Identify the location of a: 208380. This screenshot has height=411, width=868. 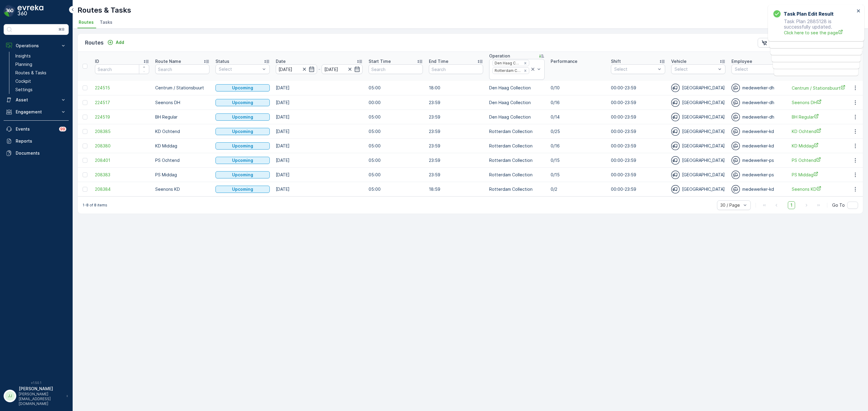
(122, 146).